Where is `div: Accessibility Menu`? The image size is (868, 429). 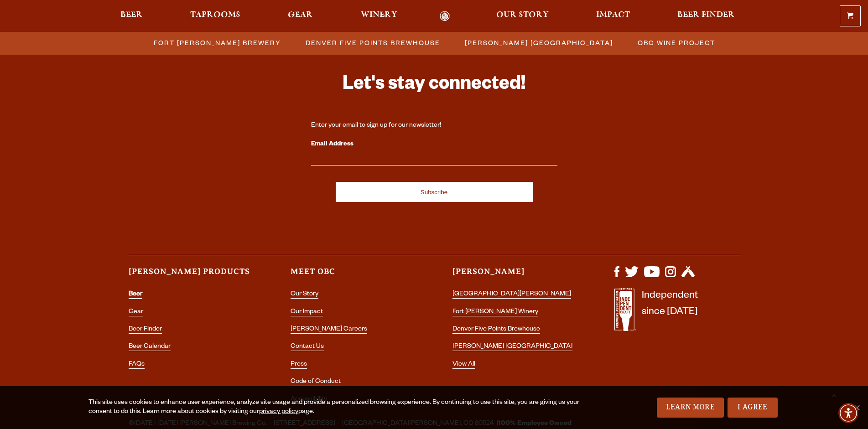
div: Accessibility Menu is located at coordinates (849, 413).